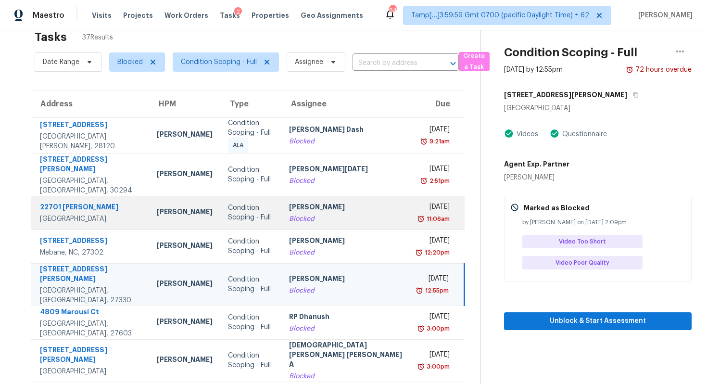  What do you see at coordinates (663, 70) in the screenshot?
I see `div: 72 hours overdue` at bounding box center [663, 70].